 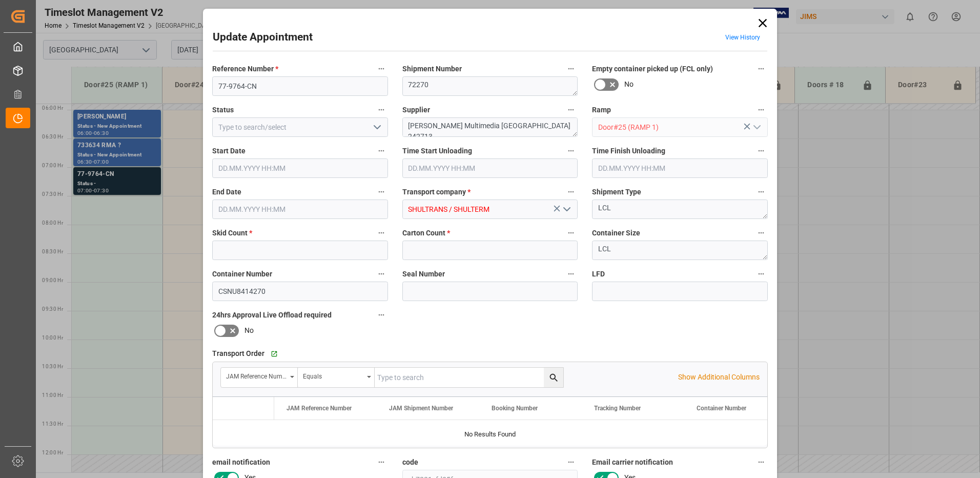 What do you see at coordinates (382, 69) in the screenshot?
I see `button: Reference Number *` at bounding box center [382, 69].